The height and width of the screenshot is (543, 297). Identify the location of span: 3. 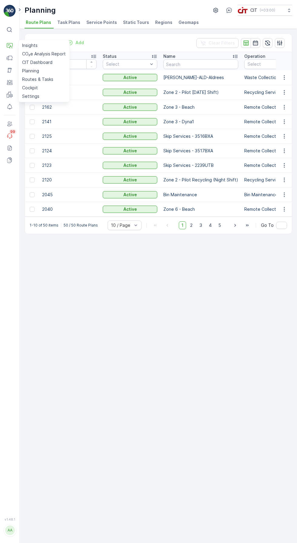
(201, 225).